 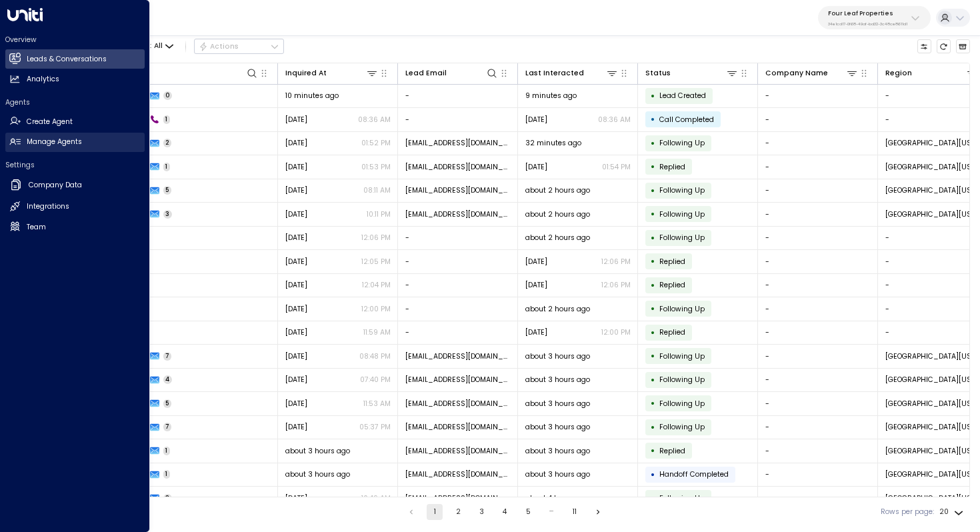 What do you see at coordinates (75, 165) in the screenshot?
I see `h2: Settings` at bounding box center [75, 165].